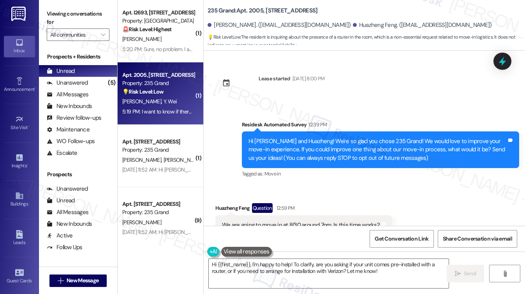 The width and height of the screenshot is (525, 294). I want to click on a: Leads, so click(19, 238).